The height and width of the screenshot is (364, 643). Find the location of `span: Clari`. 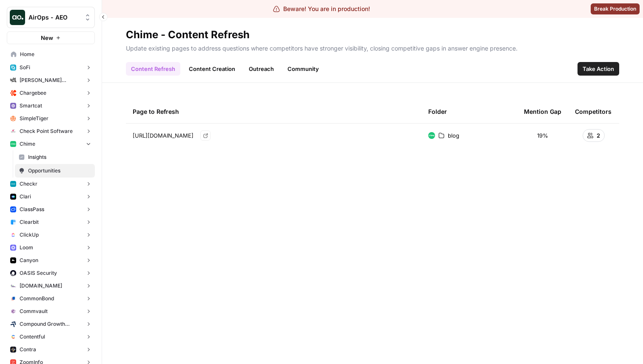

span: Clari is located at coordinates (25, 197).